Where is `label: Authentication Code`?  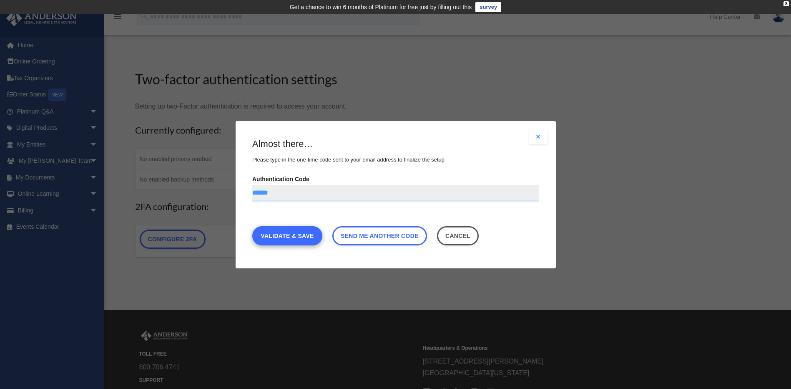 label: Authentication Code is located at coordinates (396, 187).